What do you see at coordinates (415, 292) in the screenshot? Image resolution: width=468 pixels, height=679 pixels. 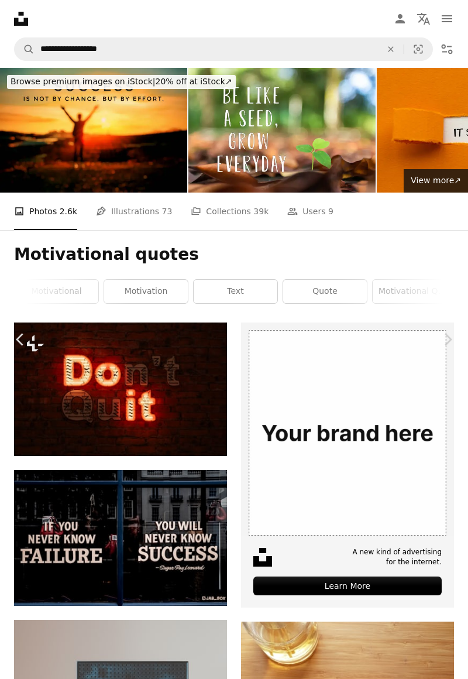 I see `a: motivational quote` at bounding box center [415, 292].